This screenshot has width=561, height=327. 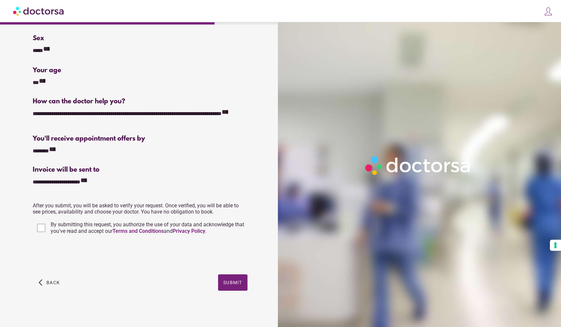 I want to click on button: arrow_back_ios Back, so click(x=49, y=282).